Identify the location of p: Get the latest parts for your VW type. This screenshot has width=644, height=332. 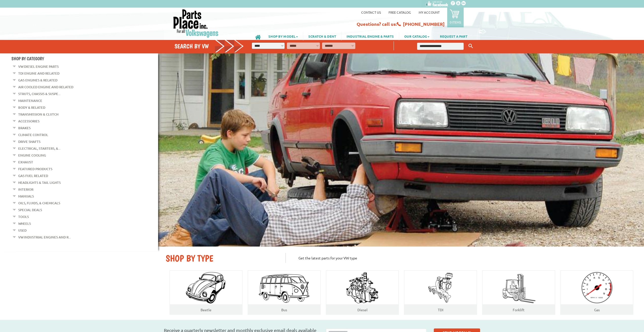
(461, 258).